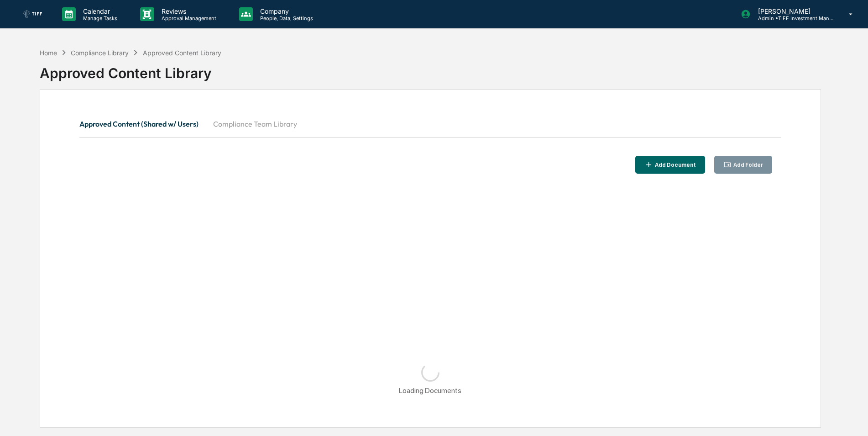 The width and height of the screenshot is (868, 436). I want to click on button: Compliance Team Library, so click(255, 124).